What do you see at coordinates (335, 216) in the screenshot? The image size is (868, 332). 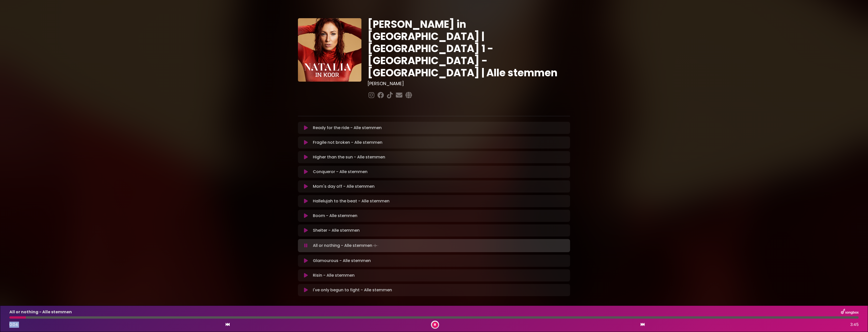 I see `p: Boom - Alle stemmen` at bounding box center [335, 216].